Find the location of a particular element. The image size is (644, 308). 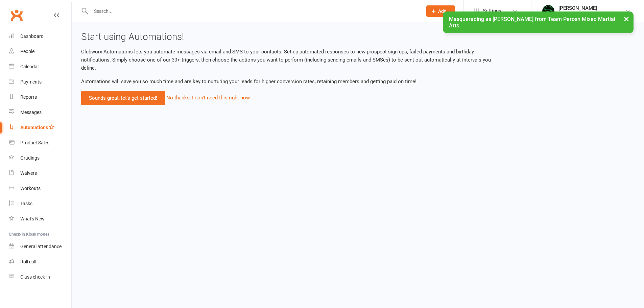

div: What's New is located at coordinates (32, 219).